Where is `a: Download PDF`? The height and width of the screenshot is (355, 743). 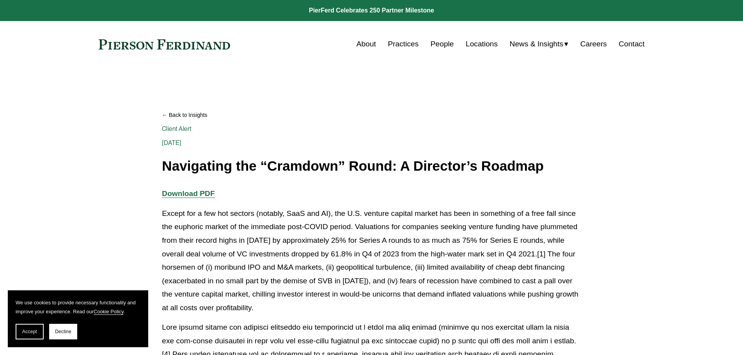 a: Download PDF is located at coordinates (188, 193).